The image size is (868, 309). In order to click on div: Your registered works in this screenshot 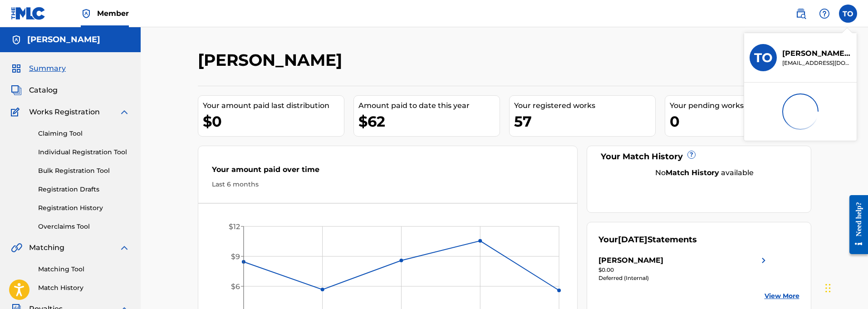, I will do `click(584, 105)`.